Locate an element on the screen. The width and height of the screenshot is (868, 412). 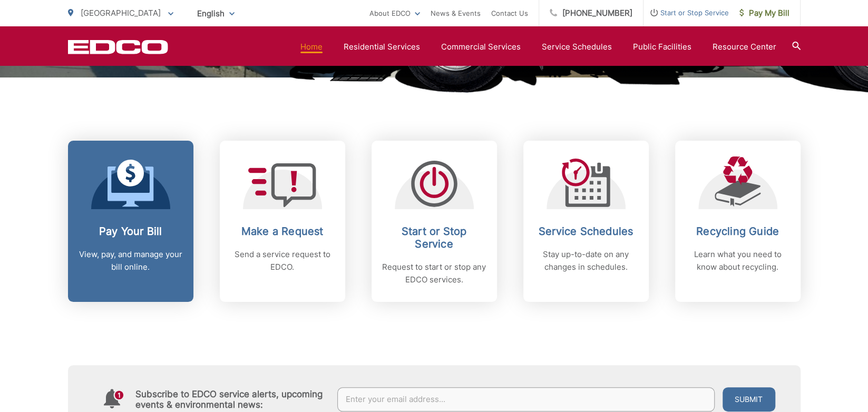
a: EDCD logo. Return to the homepage. is located at coordinates (118, 47).